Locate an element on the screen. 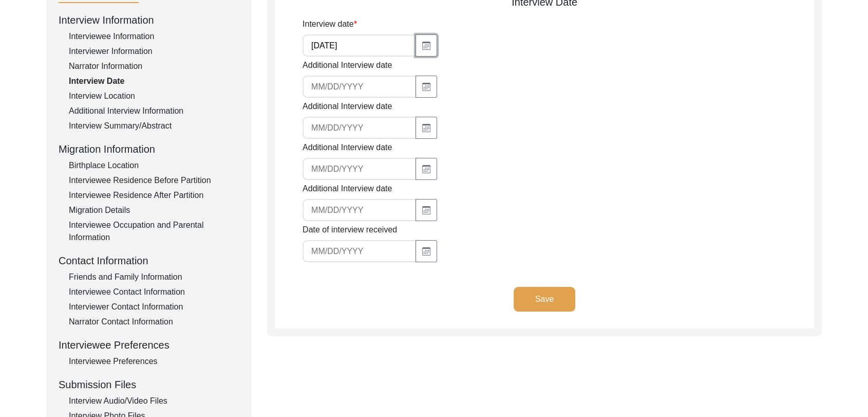 The image size is (868, 417). div: Interview Date is located at coordinates (154, 81).